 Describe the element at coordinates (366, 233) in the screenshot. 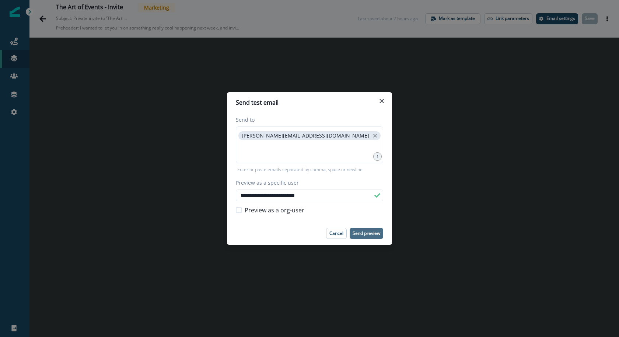

I see `button: Send preview` at that location.